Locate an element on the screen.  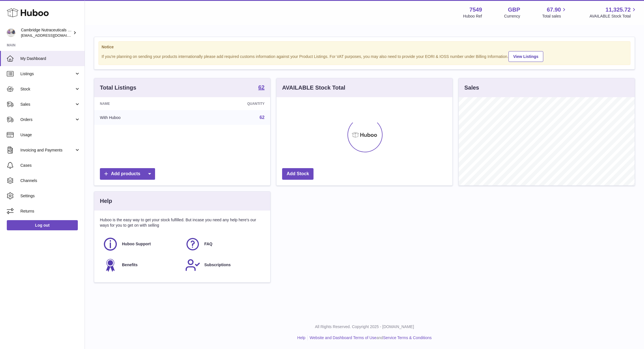
a: 67.90 Total sales is located at coordinates (555, 12).